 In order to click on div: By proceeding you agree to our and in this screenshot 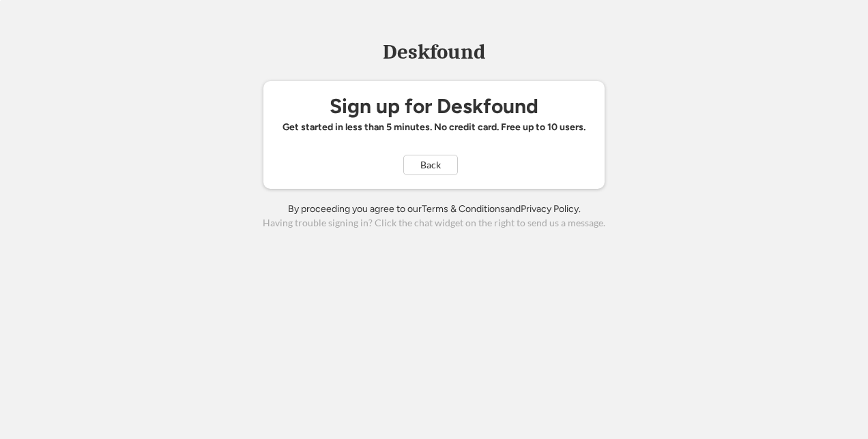, I will do `click(434, 209)`.